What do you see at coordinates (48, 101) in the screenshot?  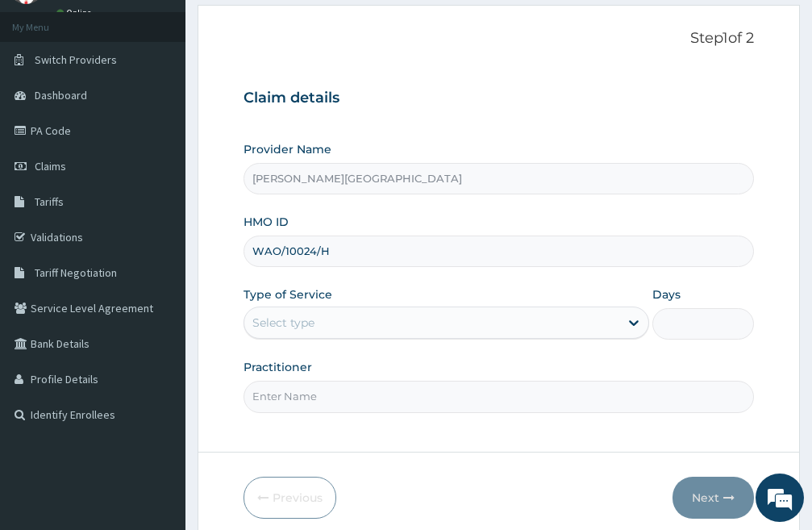 I see `img: d_794563401_company_1708531726252_794563401` at bounding box center [48, 101].